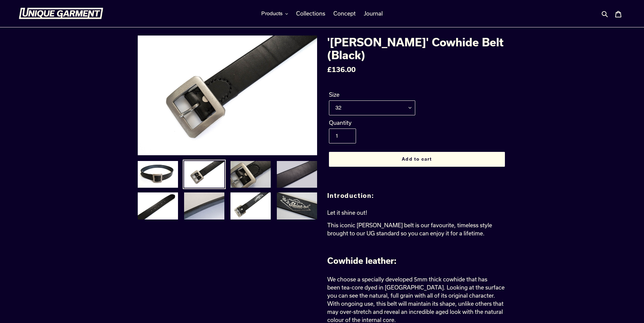 The width and height of the screenshot is (644, 323). What do you see at coordinates (416, 299) in the screenshot?
I see `span: We choose a specially developed 5mm thick cowhide that has been tea-core dyed in [GEOGRAPHIC_DATA...` at bounding box center [416, 299].